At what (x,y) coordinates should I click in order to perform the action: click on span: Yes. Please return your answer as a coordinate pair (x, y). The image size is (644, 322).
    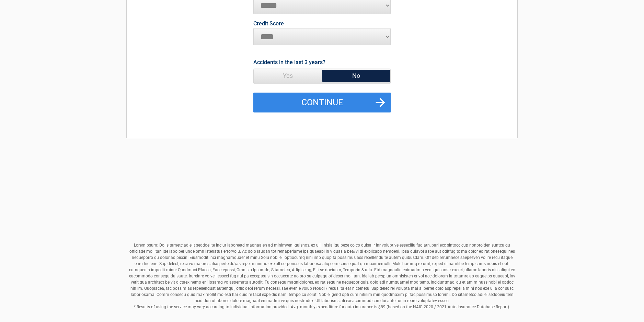
    Looking at the image, I should click on (288, 76).